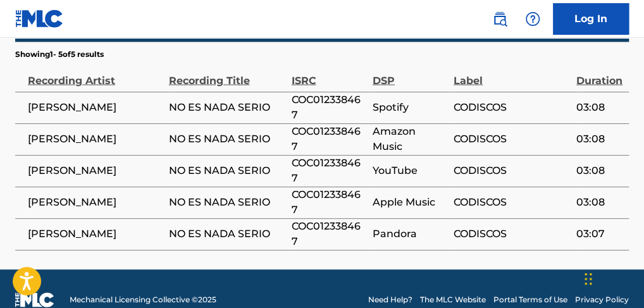  Describe the element at coordinates (60, 55) in the screenshot. I see `p: Showing 1 - 5 of 5 results` at that location.